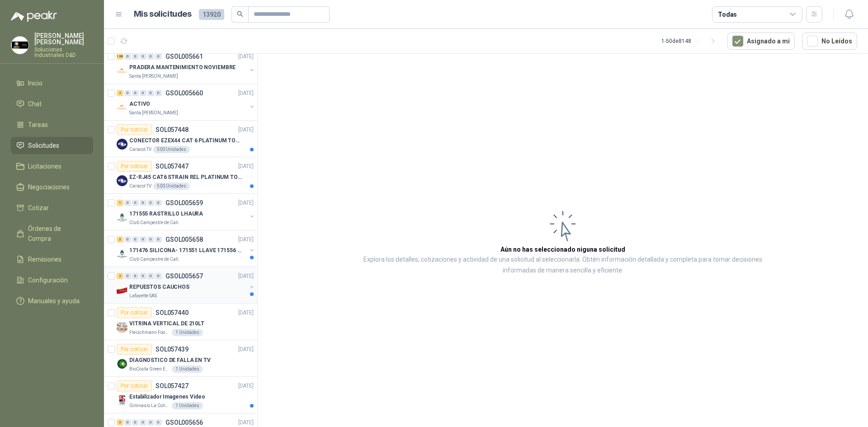 This screenshot has height=427, width=868. What do you see at coordinates (691, 41) in the screenshot?
I see `div: 1 - 50 de 8148` at bounding box center [691, 41].